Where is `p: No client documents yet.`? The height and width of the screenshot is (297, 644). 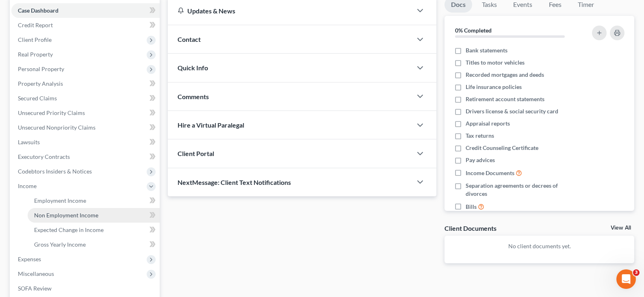 p: No client documents yet. is located at coordinates (539, 247).